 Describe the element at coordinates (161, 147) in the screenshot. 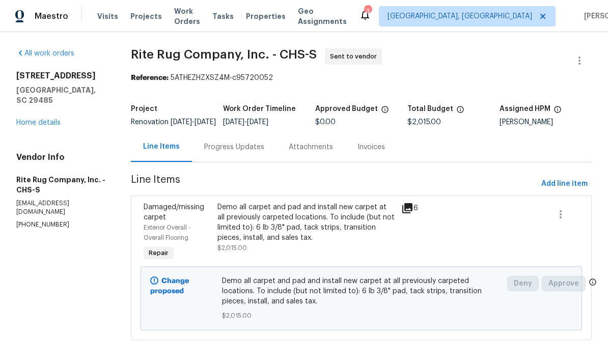

I see `div: Line Items` at that location.